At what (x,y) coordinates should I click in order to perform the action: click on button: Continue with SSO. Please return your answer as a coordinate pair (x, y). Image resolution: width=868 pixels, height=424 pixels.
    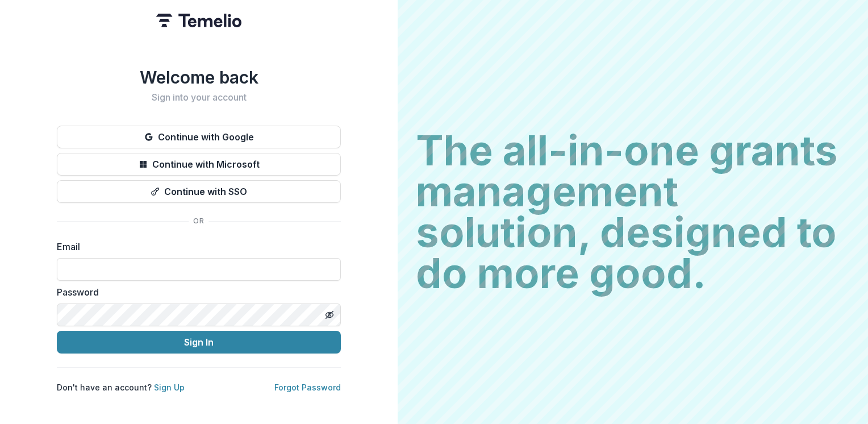
    Looking at the image, I should click on (199, 192).